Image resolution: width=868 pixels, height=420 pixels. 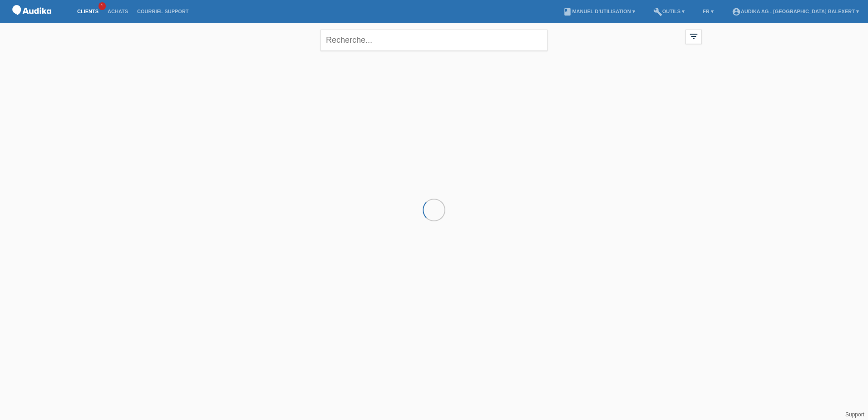 I want to click on a: buildOutils ▾, so click(x=669, y=11).